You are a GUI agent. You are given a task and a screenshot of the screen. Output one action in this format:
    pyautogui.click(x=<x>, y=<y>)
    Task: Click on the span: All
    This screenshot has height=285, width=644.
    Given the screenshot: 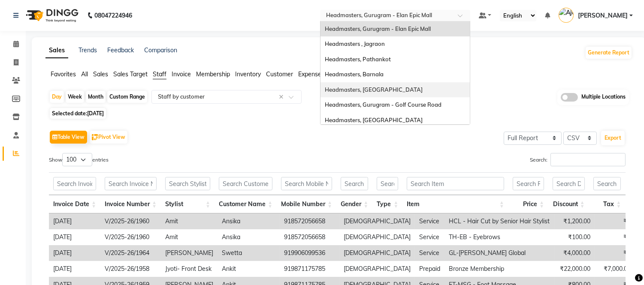 What is the action you would take?
    pyautogui.click(x=84, y=74)
    